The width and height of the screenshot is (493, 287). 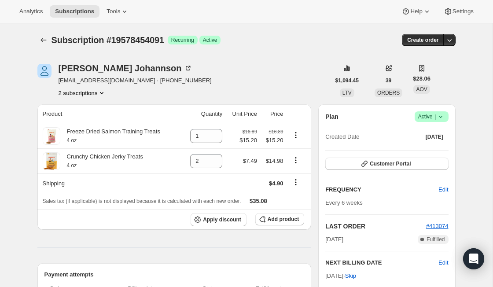 What do you see at coordinates (218, 220) in the screenshot?
I see `button: Apply discount` at bounding box center [218, 220].